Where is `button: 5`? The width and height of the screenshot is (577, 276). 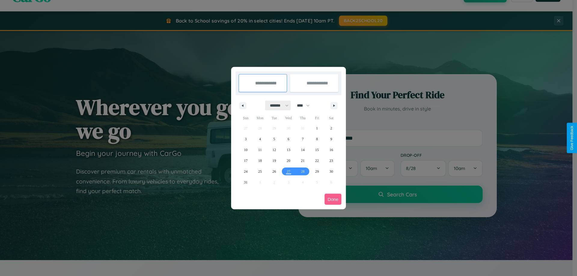 button: 5 is located at coordinates (274, 139).